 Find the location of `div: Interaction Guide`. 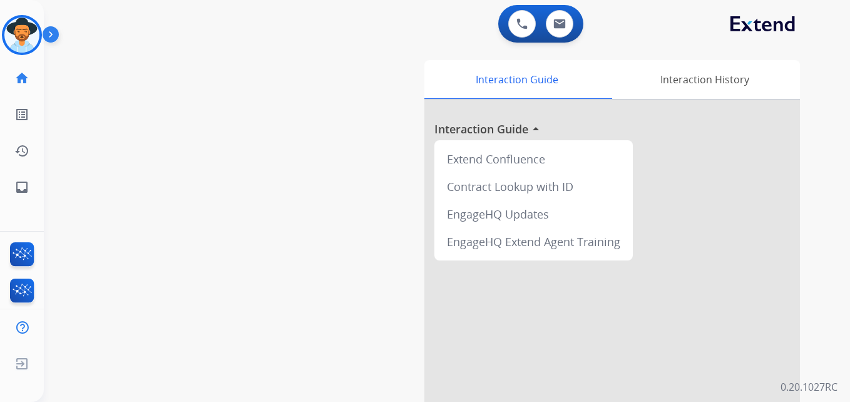

div: Interaction Guide is located at coordinates (516, 79).